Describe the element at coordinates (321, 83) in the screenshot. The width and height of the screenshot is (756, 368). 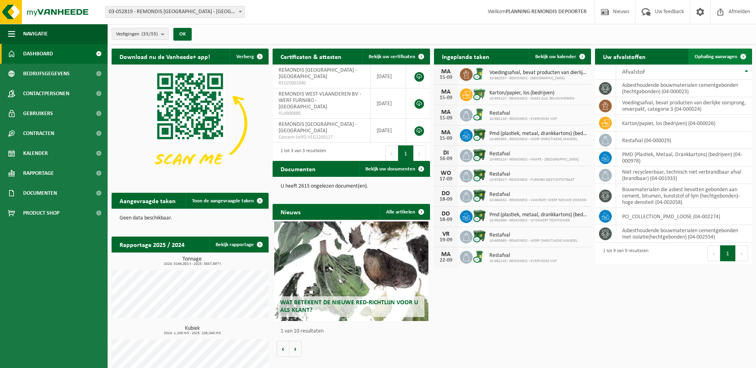
I see `span: RED25001940` at that location.